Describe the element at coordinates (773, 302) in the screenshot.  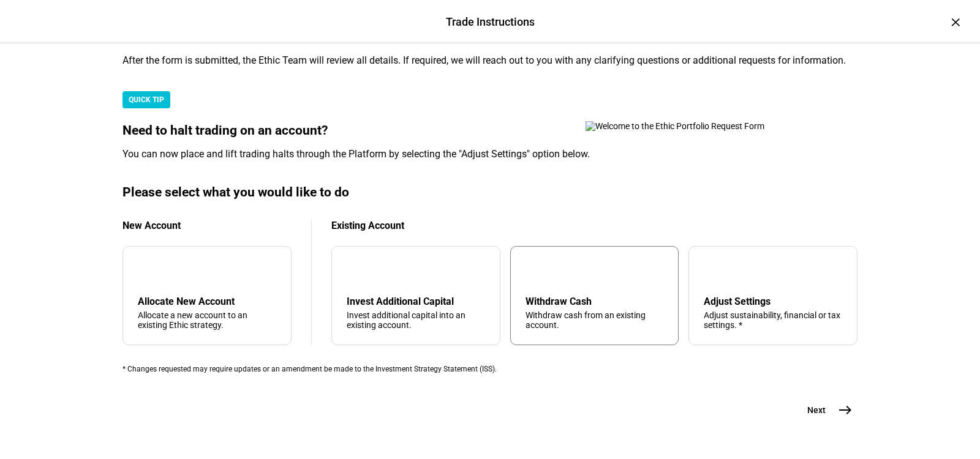
I see `div: Adjust Settings` at that location.